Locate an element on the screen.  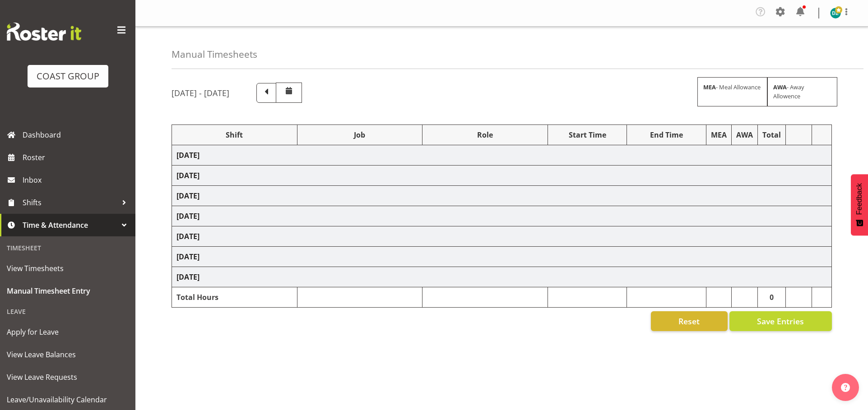
h4: Manual Timesheets is located at coordinates (214, 54).